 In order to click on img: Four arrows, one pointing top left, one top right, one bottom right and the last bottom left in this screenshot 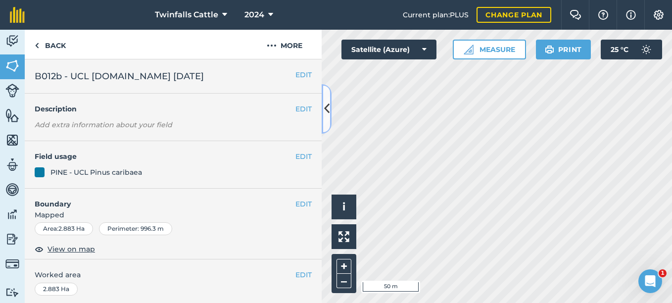, I will do `click(344, 236)`.